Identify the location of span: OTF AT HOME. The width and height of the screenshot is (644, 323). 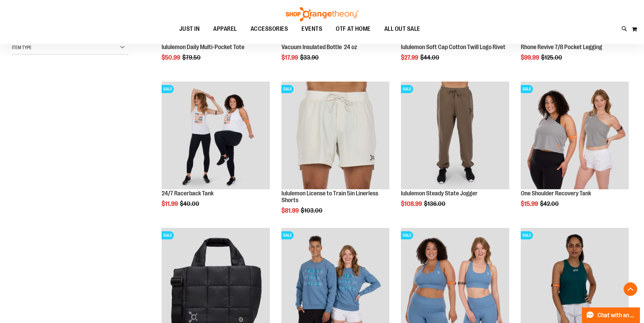
(353, 29).